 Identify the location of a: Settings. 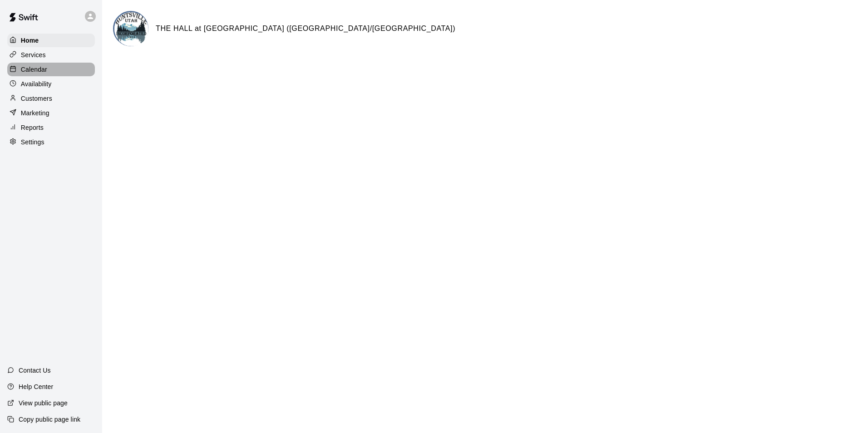
(51, 142).